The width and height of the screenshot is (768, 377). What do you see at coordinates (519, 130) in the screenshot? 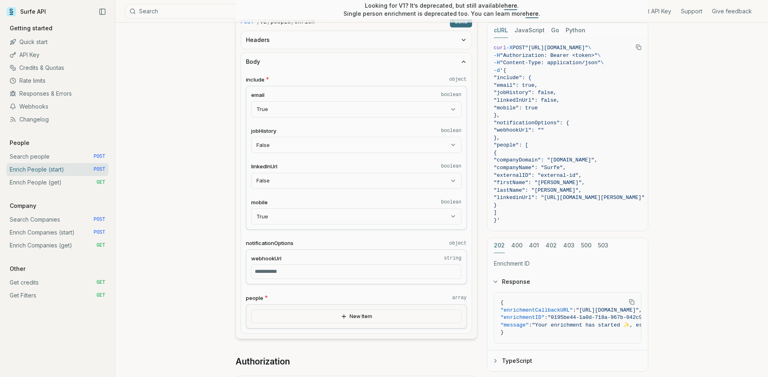
I see `span: "webhookUrl": ""` at bounding box center [519, 130].